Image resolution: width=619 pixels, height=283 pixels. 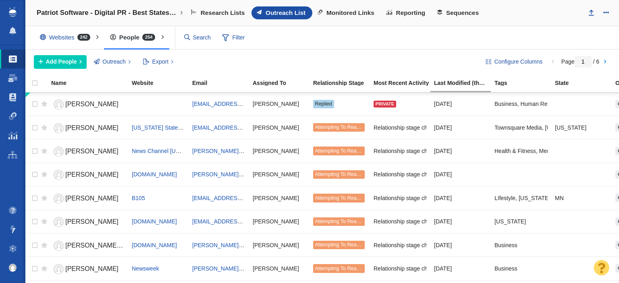 What do you see at coordinates (343, 83) in the screenshot?
I see `a: Relationship Stage` at bounding box center [343, 83].